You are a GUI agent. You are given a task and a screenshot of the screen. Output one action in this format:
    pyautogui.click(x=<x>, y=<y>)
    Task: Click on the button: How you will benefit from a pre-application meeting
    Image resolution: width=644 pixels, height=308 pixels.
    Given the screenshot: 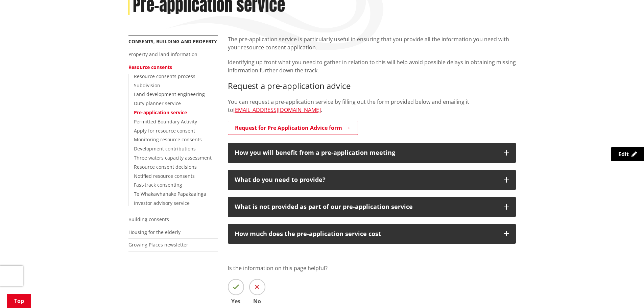 What is the action you would take?
    pyautogui.click(x=372, y=152)
    